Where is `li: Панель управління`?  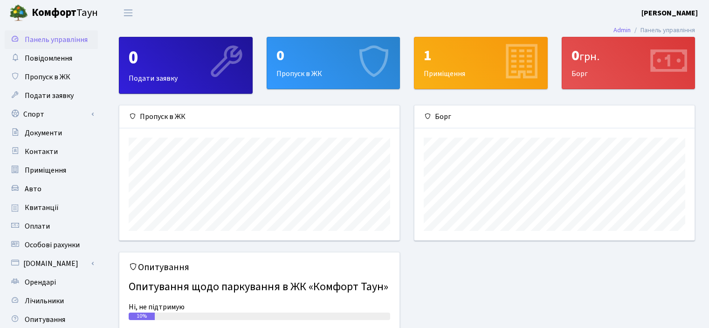
li: Панель управління is located at coordinates (662, 30).